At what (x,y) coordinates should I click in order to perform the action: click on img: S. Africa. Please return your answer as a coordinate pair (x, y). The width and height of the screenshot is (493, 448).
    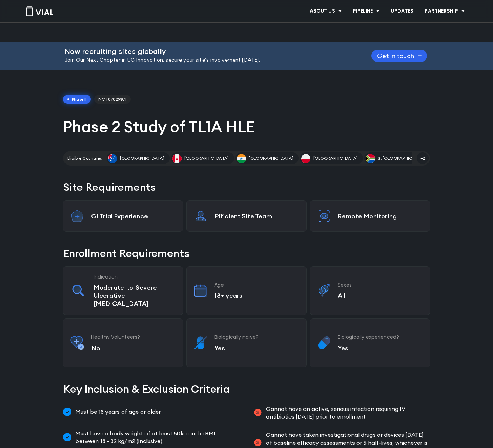
    Looking at the image, I should click on (370, 159).